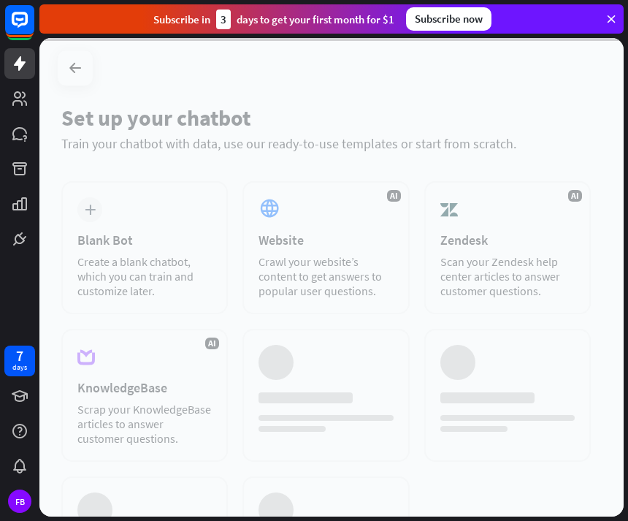 The width and height of the screenshot is (628, 521). What do you see at coordinates (20, 501) in the screenshot?
I see `div: FB` at bounding box center [20, 501].